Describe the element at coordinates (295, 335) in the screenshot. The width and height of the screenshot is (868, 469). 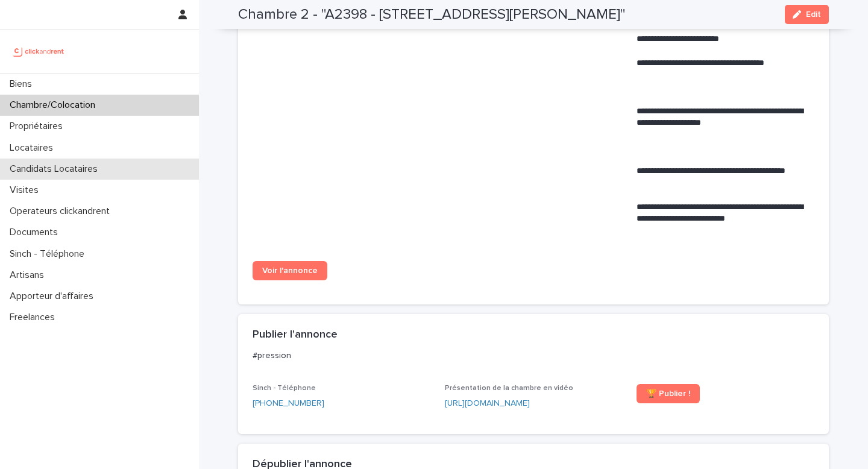
I see `h2: Publier l'annonce` at that location.